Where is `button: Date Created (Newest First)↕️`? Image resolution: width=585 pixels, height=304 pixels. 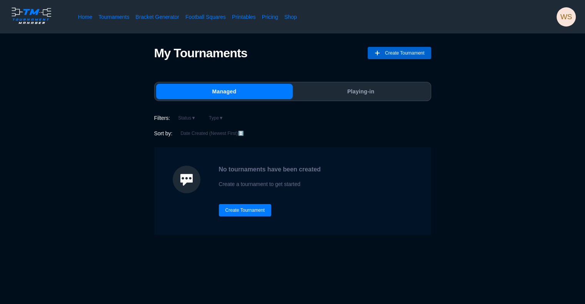
button: Date Created (Newest First)↕️ is located at coordinates (212, 133).